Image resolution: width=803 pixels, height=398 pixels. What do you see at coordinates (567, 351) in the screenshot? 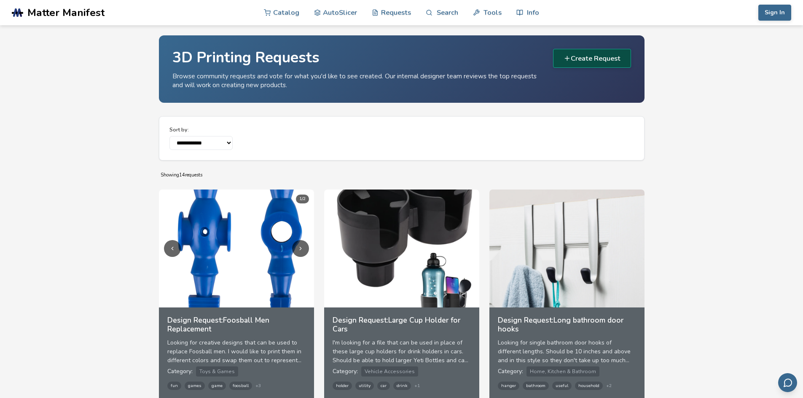
I see `p: Looking for single bathroom door hooks of different lengths. Should be 10 inches and above and in...` at bounding box center [567, 351].